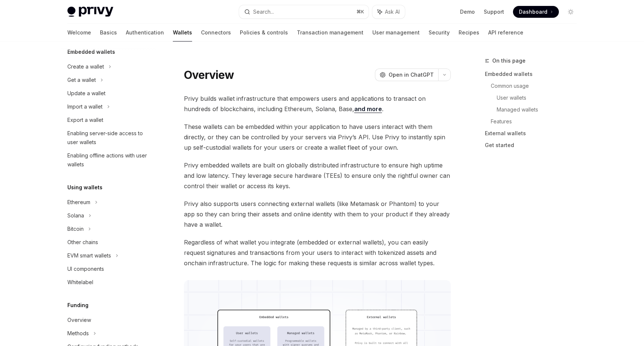 The image size is (644, 346). Describe the element at coordinates (304, 12) in the screenshot. I see `button: Search...⌘K` at that location.